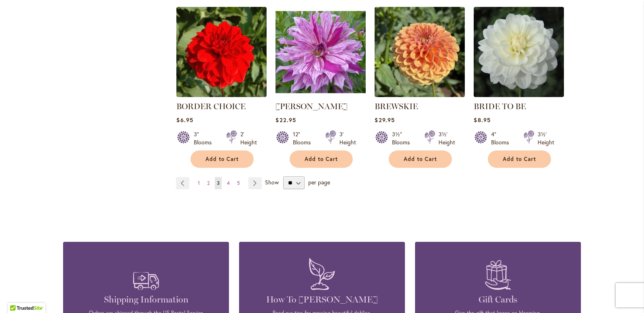  Describe the element at coordinates (482, 119) in the screenshot. I see `span: $8.95` at that location.